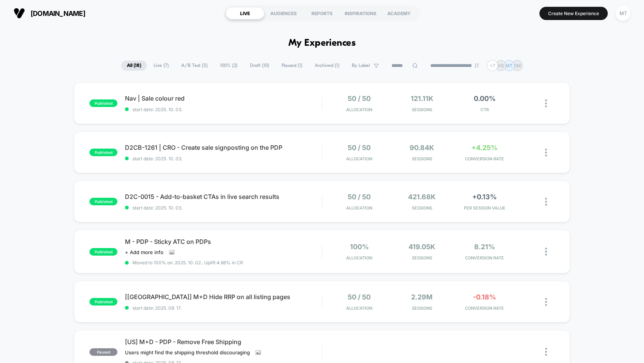 The height and width of the screenshot is (363, 644). What do you see at coordinates (509, 65) in the screenshot?
I see `p: MT` at bounding box center [509, 65].